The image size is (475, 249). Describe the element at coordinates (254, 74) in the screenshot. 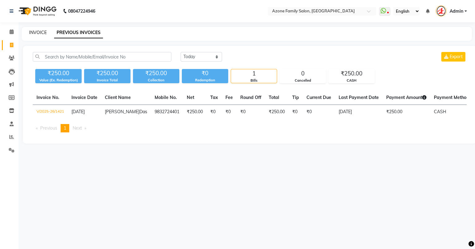

I see `div: 1` at that location.